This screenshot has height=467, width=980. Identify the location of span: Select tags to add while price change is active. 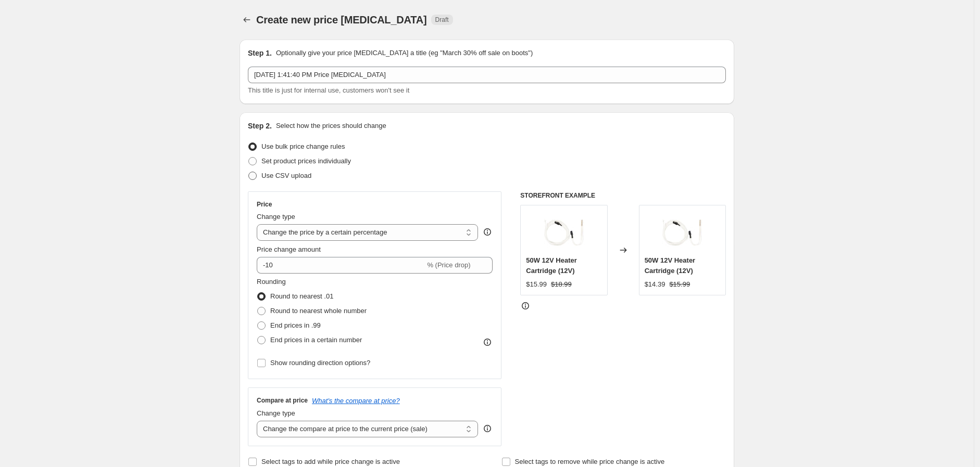
(330, 462).